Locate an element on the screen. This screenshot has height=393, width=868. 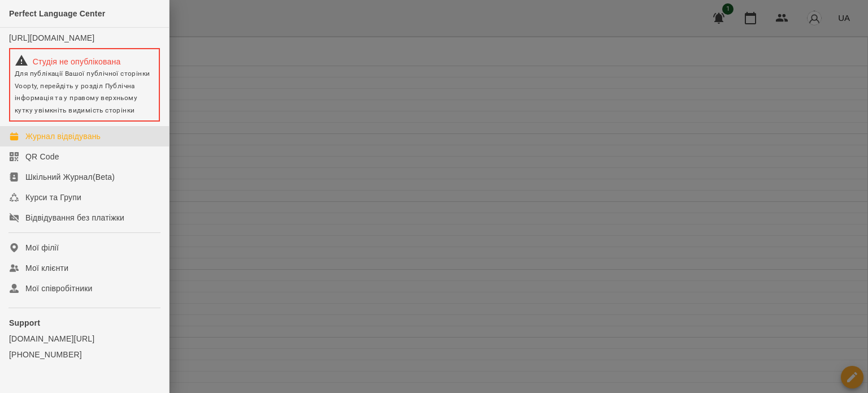
div: Мої співробітники is located at coordinates (59, 288).